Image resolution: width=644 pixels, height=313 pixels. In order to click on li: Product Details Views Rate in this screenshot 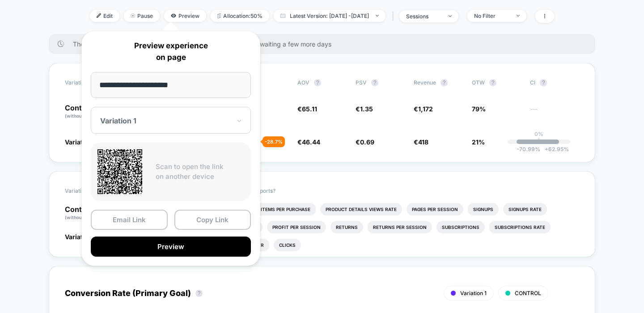, I will do `click(361, 209)`.